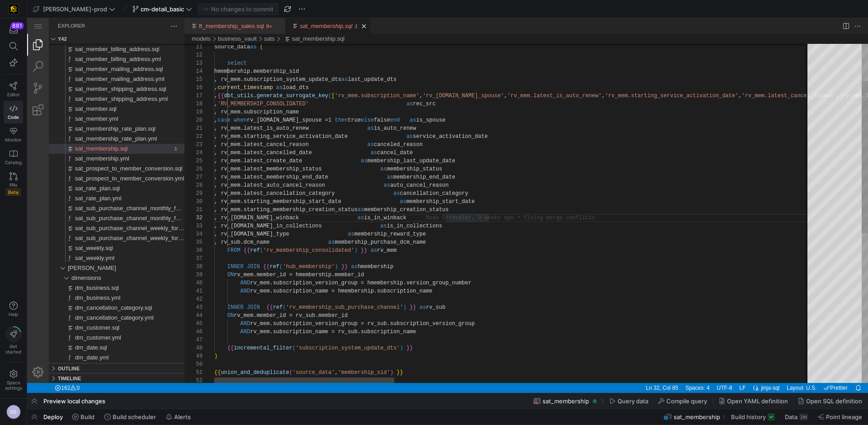 This screenshot has width=868, height=425. Describe the element at coordinates (727, 370) in the screenshot. I see `div: Editor Language Status: Formatting, There are multiple formatters for 'jinja-sql' files. One of t...` at that location.